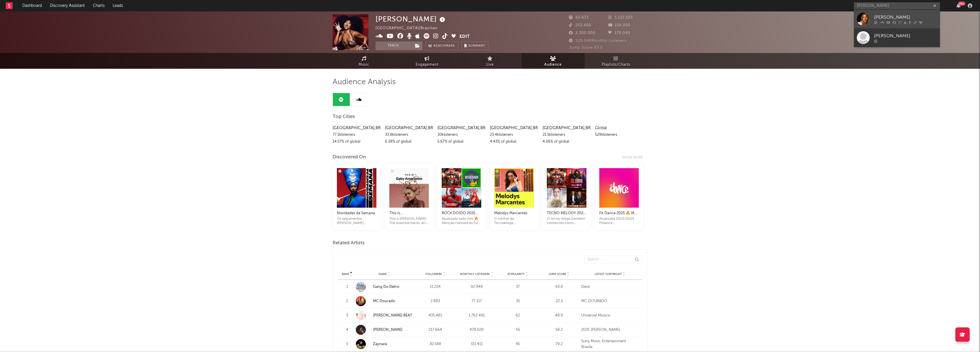  Describe the element at coordinates (514, 214) in the screenshot. I see `div: Melodys Marcantes` at that location.